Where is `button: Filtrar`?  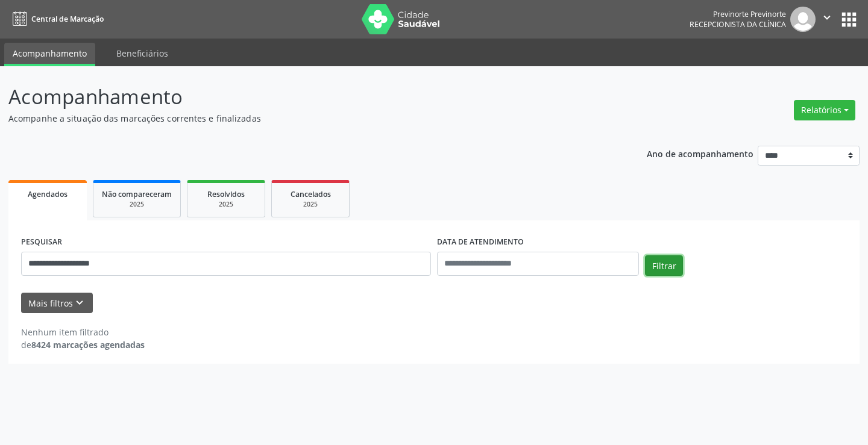 button: Filtrar is located at coordinates (663, 266).